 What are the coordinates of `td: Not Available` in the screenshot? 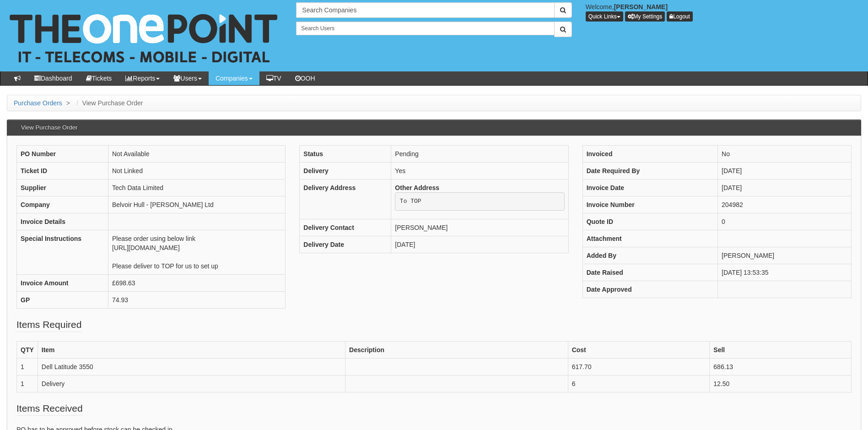 It's located at (197, 154).